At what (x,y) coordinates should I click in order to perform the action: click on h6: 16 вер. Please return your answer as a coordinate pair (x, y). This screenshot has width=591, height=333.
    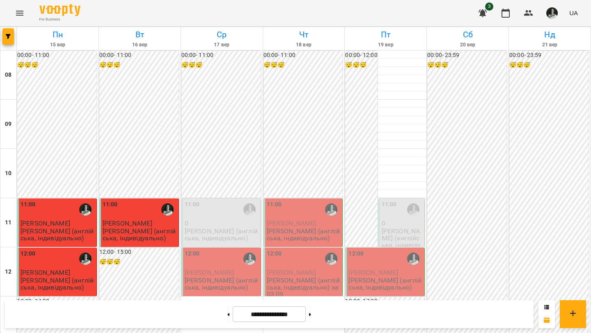
    Looking at the image, I should click on (140, 45).